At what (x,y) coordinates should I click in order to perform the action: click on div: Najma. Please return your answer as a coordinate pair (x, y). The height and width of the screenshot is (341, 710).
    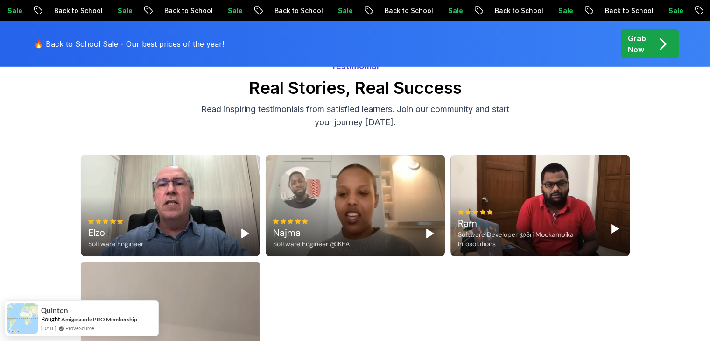
    Looking at the image, I should click on (311, 232).